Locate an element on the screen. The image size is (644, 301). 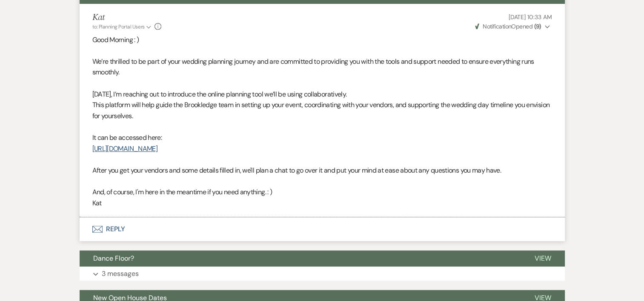
p: We’re thrilled to be part of your wedding planning journey and are committed to providing you wit... is located at coordinates (322, 67).